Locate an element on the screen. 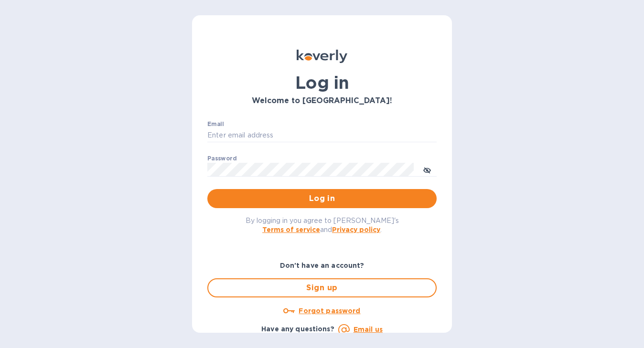 This screenshot has width=644, height=348. button: toggle password visibility is located at coordinates (427, 169).